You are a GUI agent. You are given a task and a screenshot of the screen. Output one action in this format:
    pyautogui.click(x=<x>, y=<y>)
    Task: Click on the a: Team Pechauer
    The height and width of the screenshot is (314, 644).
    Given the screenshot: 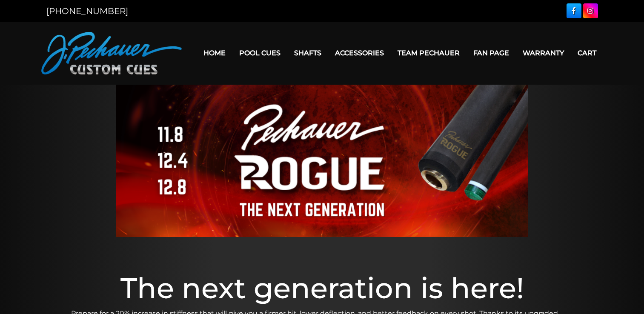 What is the action you would take?
    pyautogui.click(x=428, y=53)
    